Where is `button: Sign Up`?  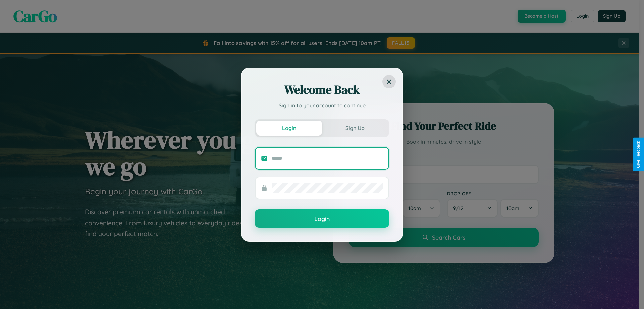 button: Sign Up is located at coordinates (355, 128).